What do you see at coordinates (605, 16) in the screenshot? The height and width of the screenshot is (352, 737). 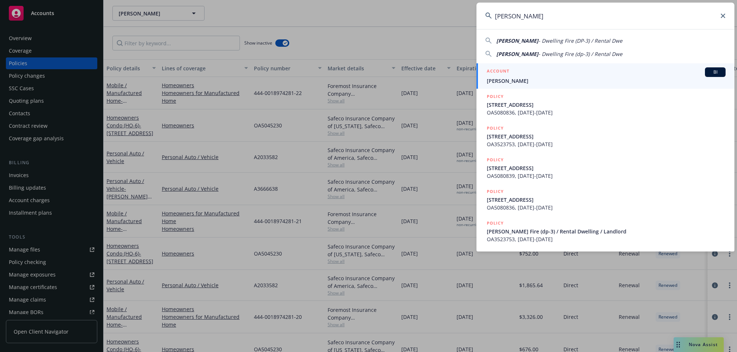 I see `input: Search...` at bounding box center [605, 16].